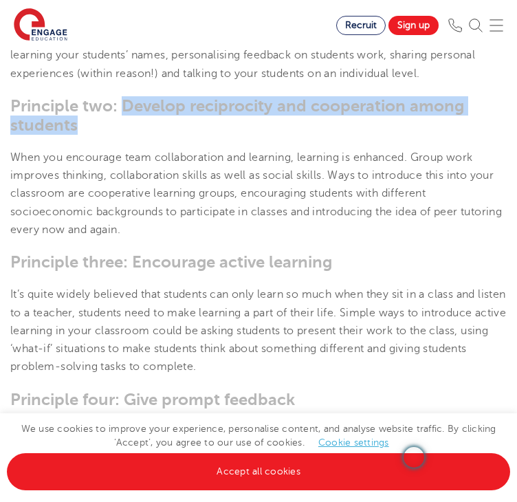 Image resolution: width=517 pixels, height=502 pixels. I want to click on span: Recruit, so click(361, 25).